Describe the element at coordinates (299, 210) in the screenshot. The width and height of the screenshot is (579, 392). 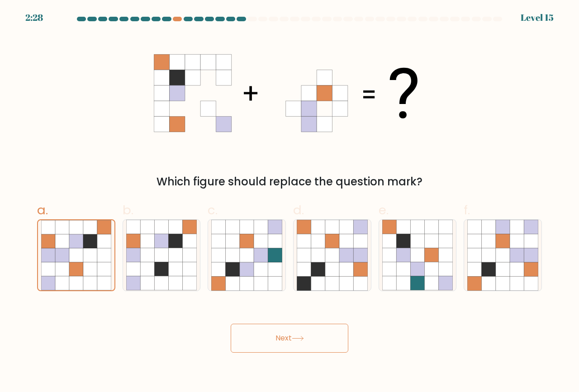
I see `span: d.` at that location.